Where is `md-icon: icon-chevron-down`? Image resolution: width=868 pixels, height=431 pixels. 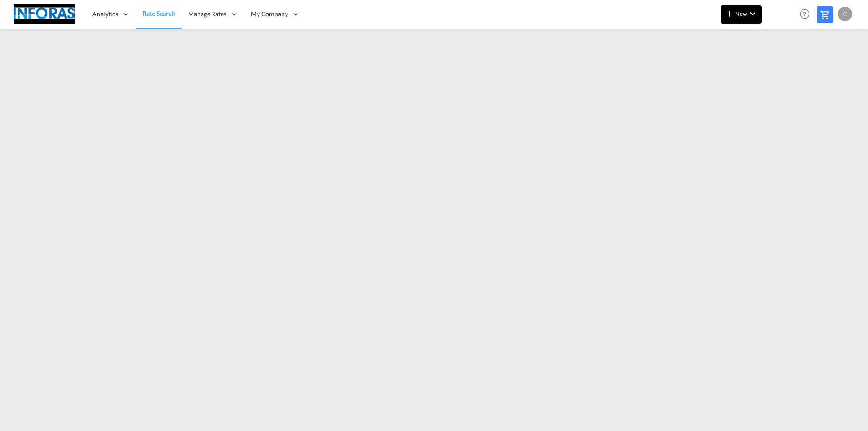 md-icon: icon-chevron-down is located at coordinates (753, 14).